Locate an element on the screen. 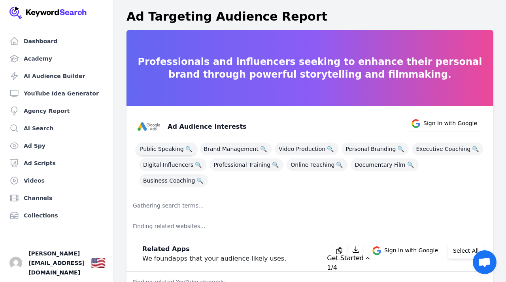  div: Drag to move checklist is located at coordinates (412, 258).